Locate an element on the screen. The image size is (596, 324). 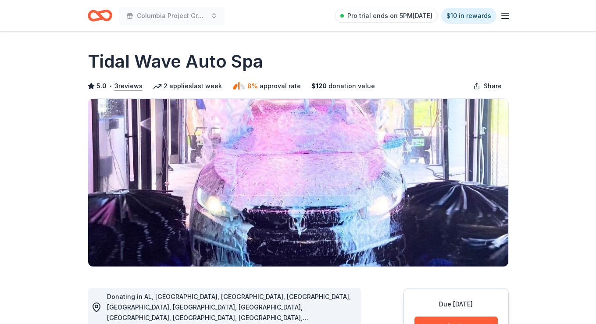
span: Share is located at coordinates (493, 86).